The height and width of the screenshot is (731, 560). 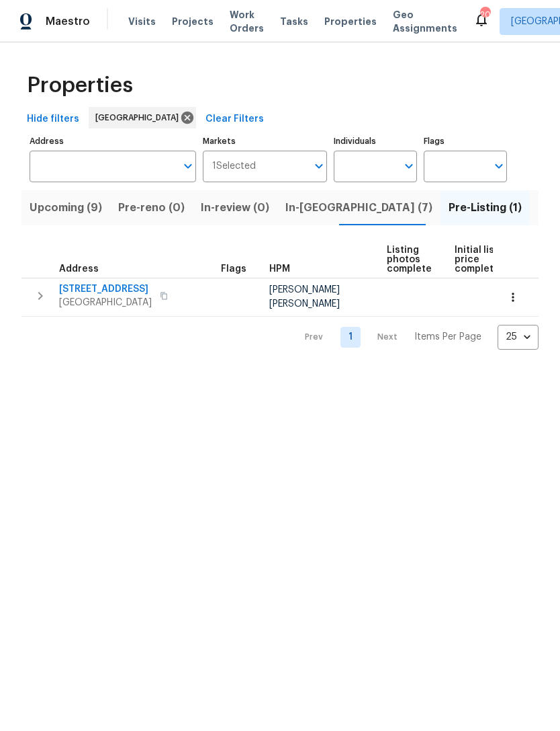 What do you see at coordinates (113, 141) in the screenshot?
I see `label: Address` at bounding box center [113, 141].